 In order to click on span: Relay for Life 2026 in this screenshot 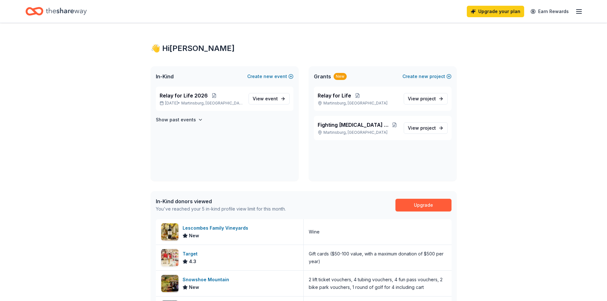, I will do `click(184, 96)`.